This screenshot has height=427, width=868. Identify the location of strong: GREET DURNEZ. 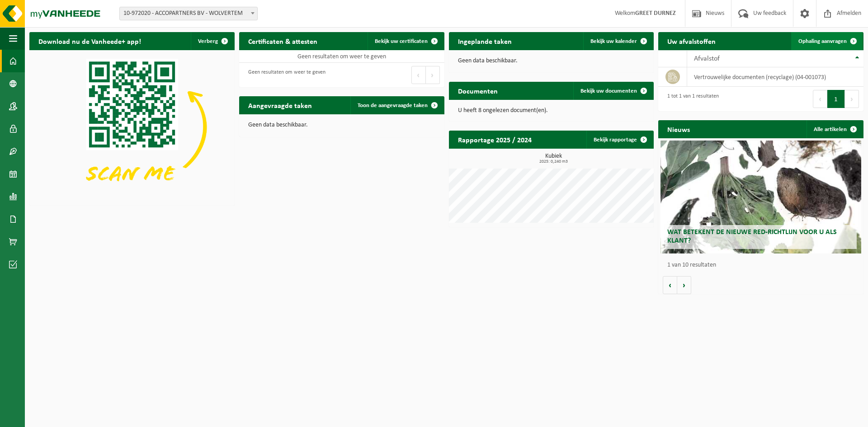
(655, 13).